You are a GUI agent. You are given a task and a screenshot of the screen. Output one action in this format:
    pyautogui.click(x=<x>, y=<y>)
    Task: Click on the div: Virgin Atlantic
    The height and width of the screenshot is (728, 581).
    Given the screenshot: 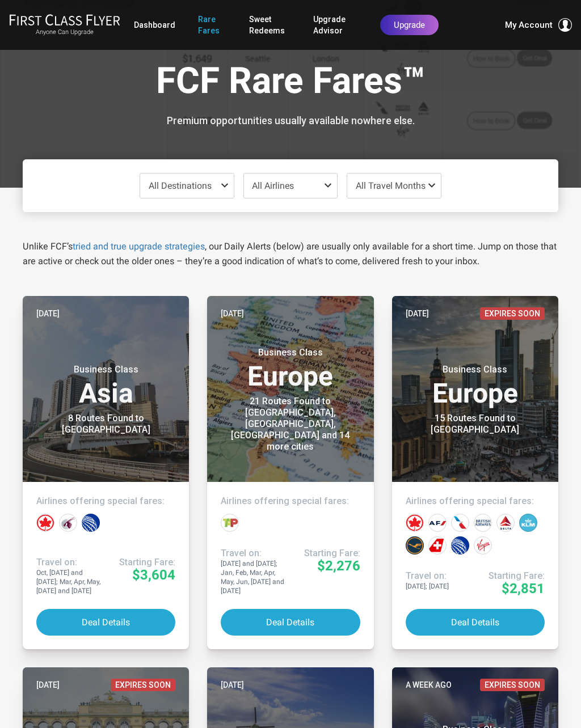 What is the action you would take?
    pyautogui.click(x=483, y=546)
    